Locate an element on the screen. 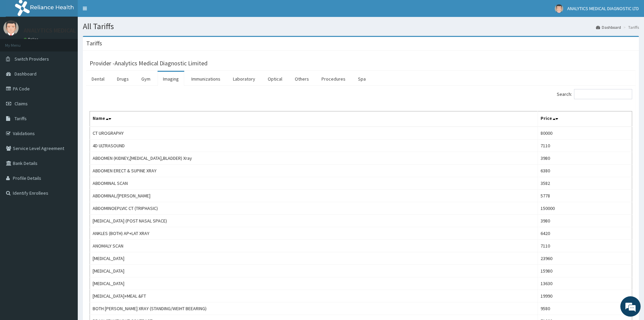  h3: Tariffs is located at coordinates (94, 43).